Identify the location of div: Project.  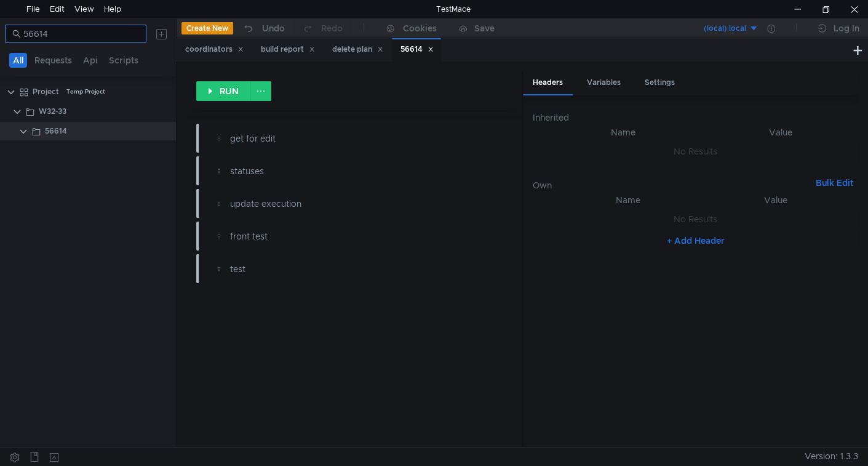
(46, 92).